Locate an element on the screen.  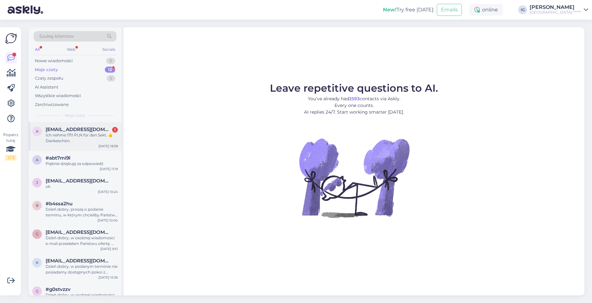
div: Dzień dobry, w podanym terminie nie posiadamy dostępnych pokoi z widokiem na morze. Mogę zapropon... is located at coordinates (82, 269).